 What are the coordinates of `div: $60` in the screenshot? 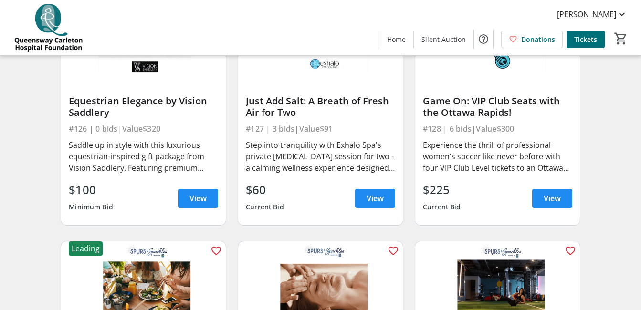 It's located at (265, 190).